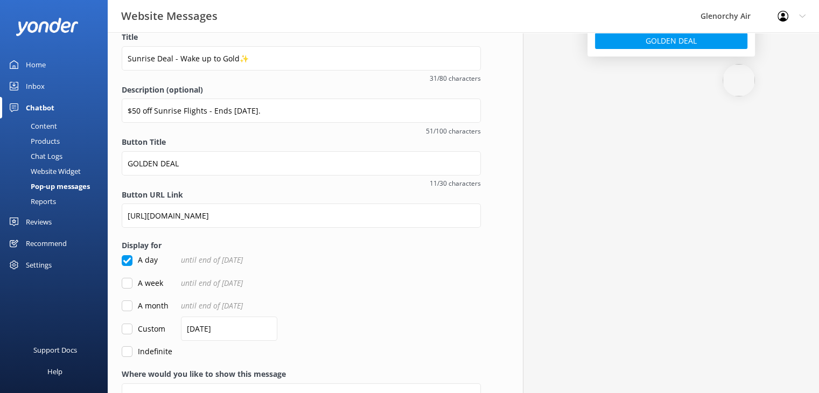 This screenshot has width=819, height=393. I want to click on div: Home, so click(36, 65).